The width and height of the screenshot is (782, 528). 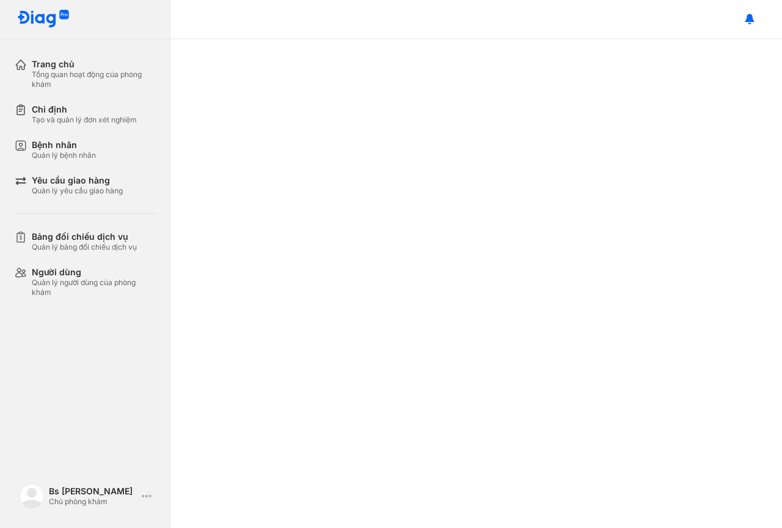 I want to click on div: Tạo và quản lý đơn xét nghiệm, so click(x=84, y=120).